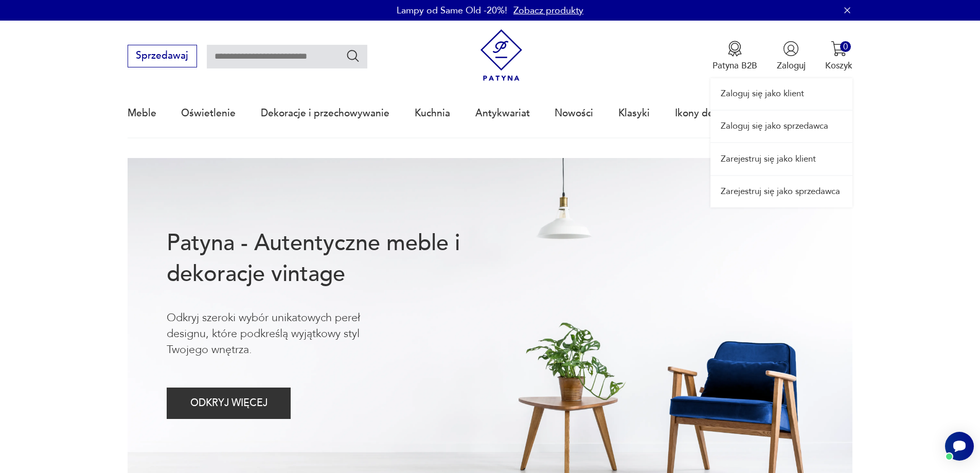 This screenshot has width=980, height=473. What do you see at coordinates (501, 55) in the screenshot?
I see `img: Patyna - sklep z meblami i dekoracjami vintage` at bounding box center [501, 55].